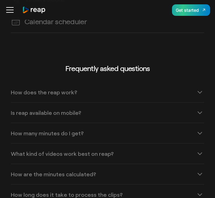 The image size is (215, 198). I want to click on div: How many minutes do I get?, so click(47, 133).